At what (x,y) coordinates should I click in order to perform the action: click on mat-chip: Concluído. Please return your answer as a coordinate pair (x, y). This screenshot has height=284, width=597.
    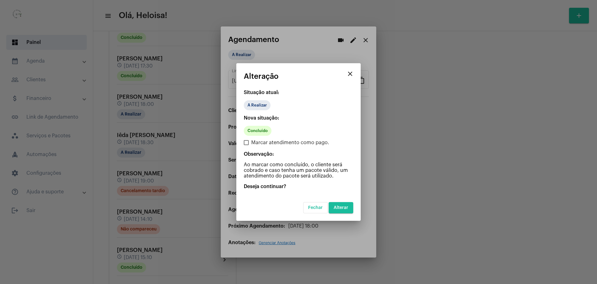
    Looking at the image, I should click on (258, 131).